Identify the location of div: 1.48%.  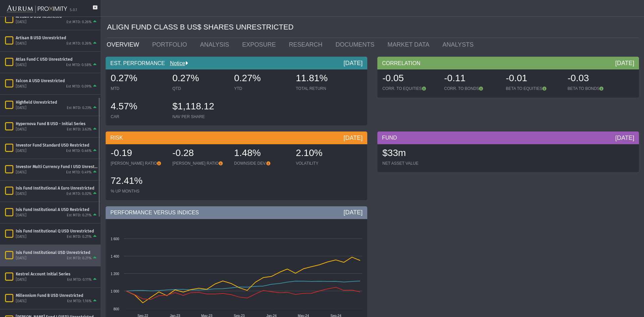
(261, 154).